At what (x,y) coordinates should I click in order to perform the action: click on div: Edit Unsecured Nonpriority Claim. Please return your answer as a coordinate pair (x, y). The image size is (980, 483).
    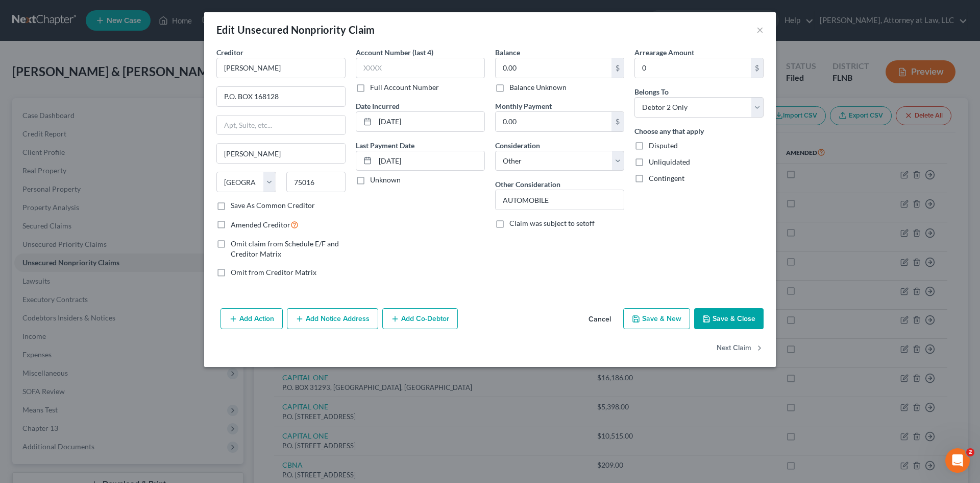
    Looking at the image, I should click on (296, 30).